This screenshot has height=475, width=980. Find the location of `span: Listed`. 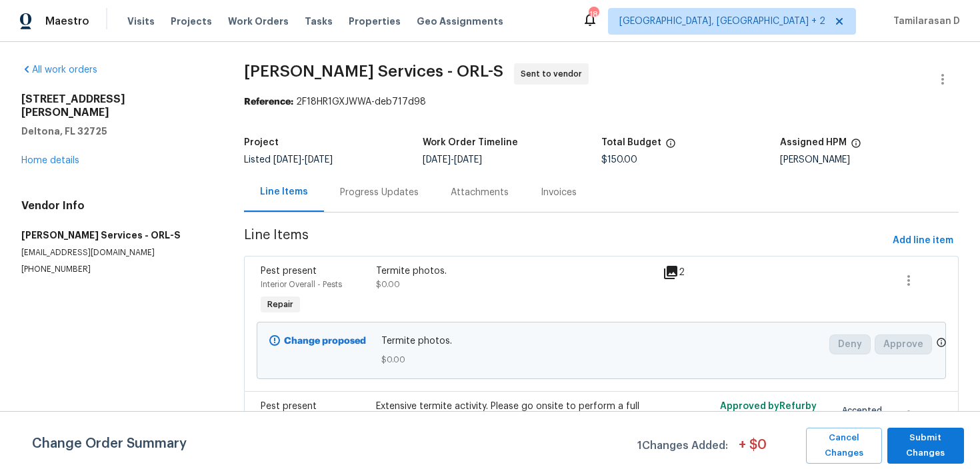

span: Listed is located at coordinates (288, 160).